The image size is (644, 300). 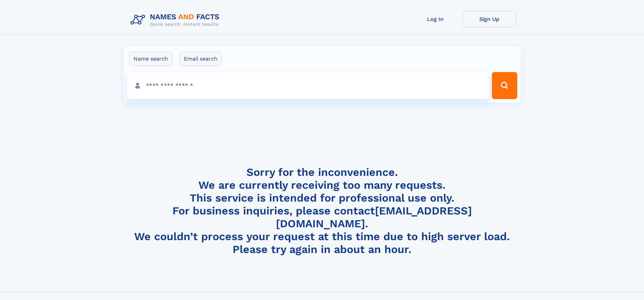 I want to click on img: Logo Names and Facts, so click(x=177, y=20).